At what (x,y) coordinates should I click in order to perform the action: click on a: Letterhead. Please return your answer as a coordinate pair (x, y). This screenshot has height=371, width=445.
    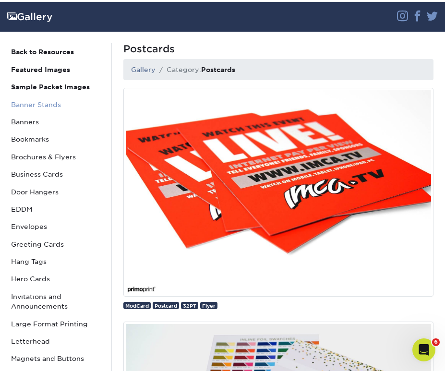
    Looking at the image, I should click on (56, 341).